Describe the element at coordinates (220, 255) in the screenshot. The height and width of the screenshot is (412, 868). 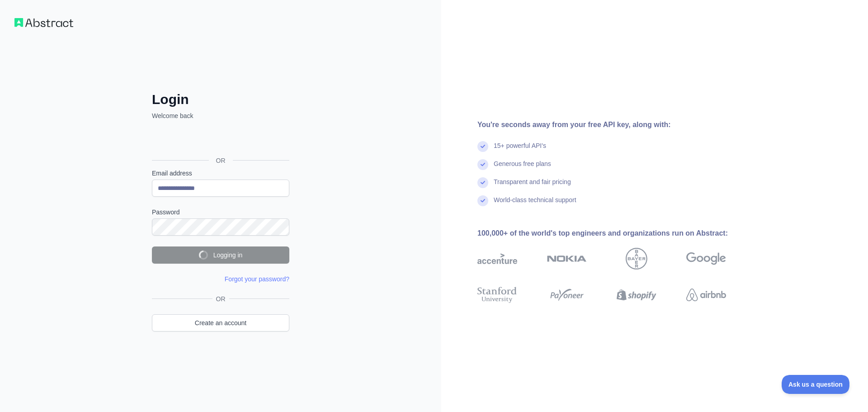
I see `button: Logging in` at that location.